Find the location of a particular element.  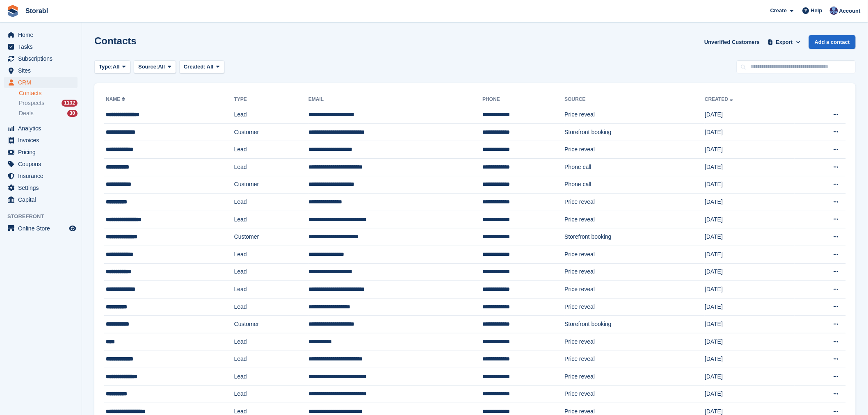

span: Storefront is located at coordinates (45, 216).